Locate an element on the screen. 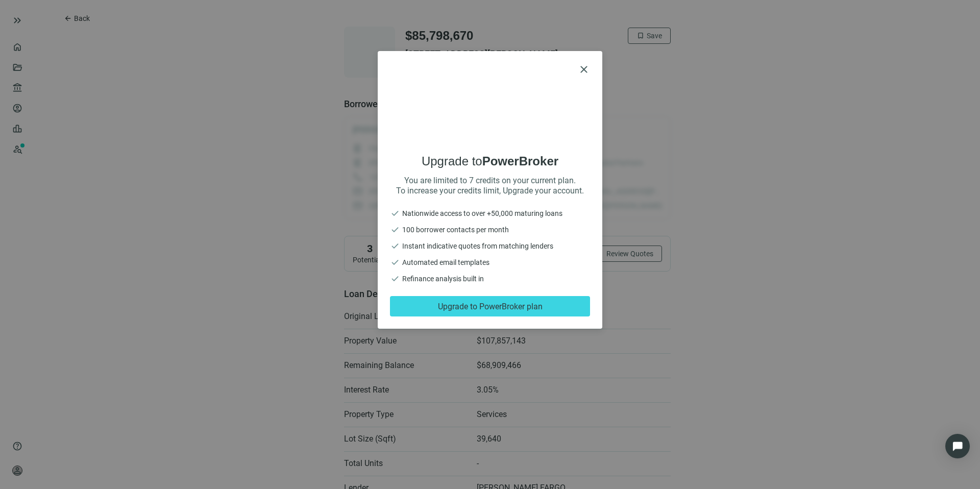  button: Upgrade to PowerBroker plan is located at coordinates (490, 306).